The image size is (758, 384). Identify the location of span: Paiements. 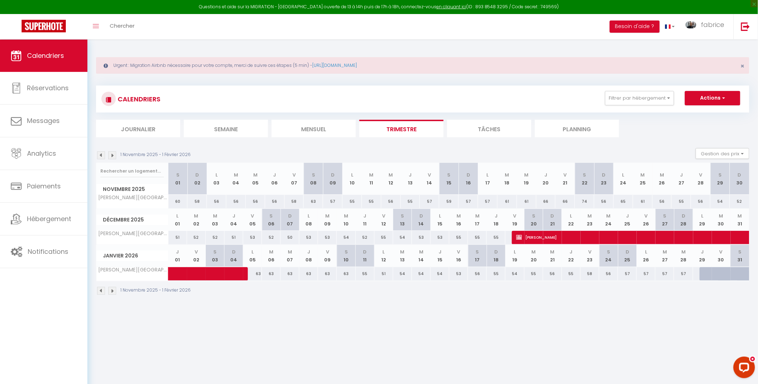
(44, 186).